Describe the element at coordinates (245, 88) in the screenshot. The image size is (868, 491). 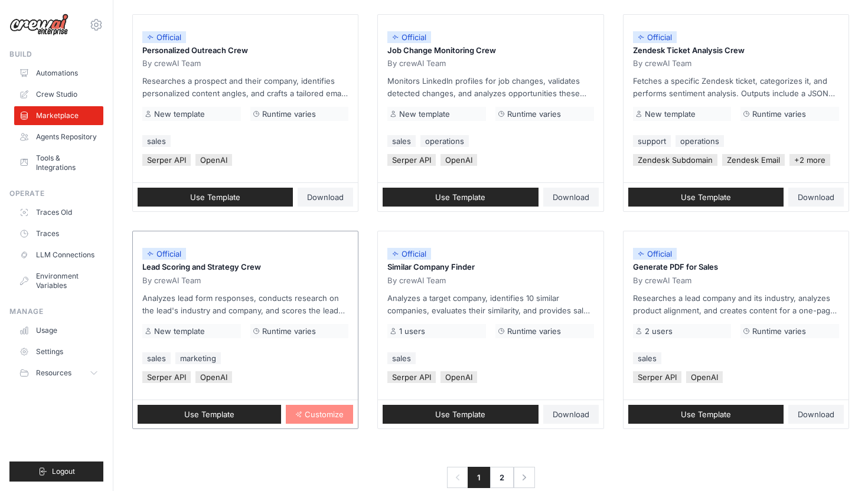
I see `p: Researches a prospect and their company, identifies personalized content angles, and crafts a tai...` at that location.